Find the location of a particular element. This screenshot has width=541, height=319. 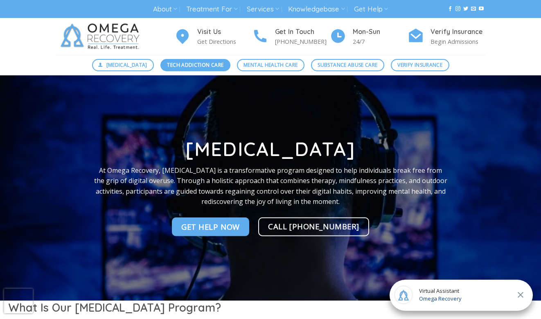

a: Verify Insurance Begin Admissions is located at coordinates (447, 36).